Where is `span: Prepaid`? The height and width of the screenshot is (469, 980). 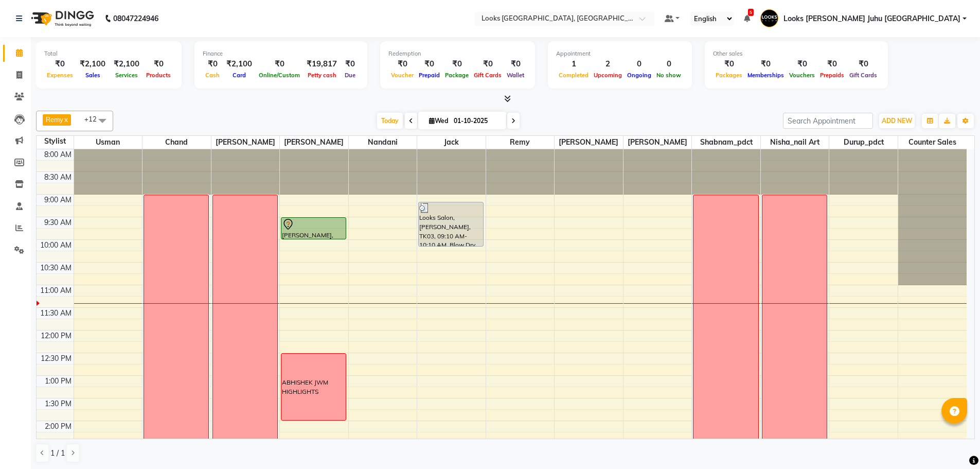
span: Prepaid is located at coordinates (429, 75).